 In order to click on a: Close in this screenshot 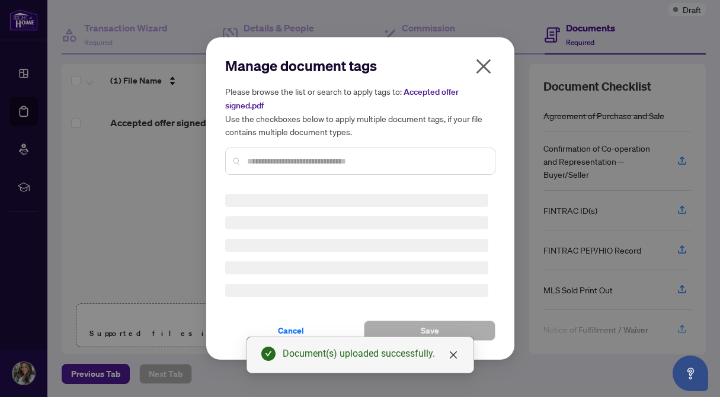, I will do `click(453, 355)`.